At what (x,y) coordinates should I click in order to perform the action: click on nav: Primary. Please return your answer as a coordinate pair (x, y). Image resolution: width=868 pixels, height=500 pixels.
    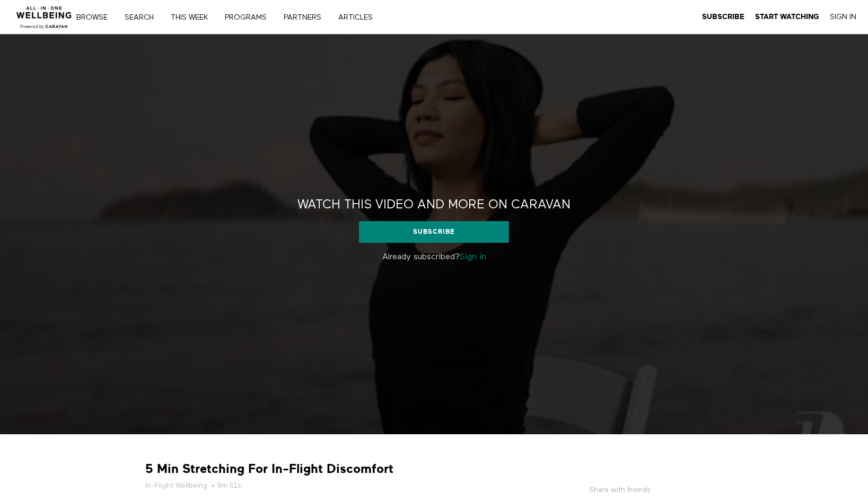
    Looking at the image, I should click on (239, 17).